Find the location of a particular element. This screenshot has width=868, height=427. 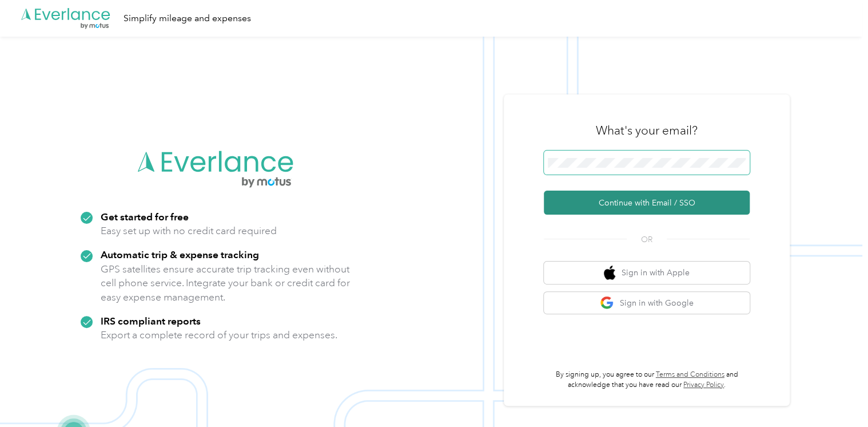

div: Simplify mileage and expenses is located at coordinates (187, 18).